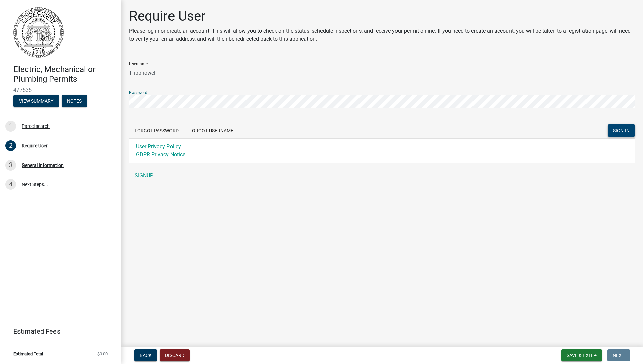 Image resolution: width=643 pixels, height=364 pixels. Describe the element at coordinates (160, 154) in the screenshot. I see `a: GDPR Privacy Notice` at that location.